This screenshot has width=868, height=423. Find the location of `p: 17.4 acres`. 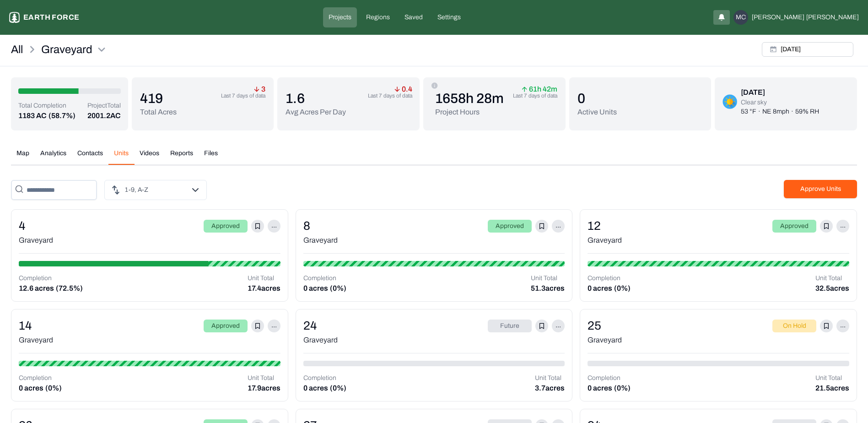

p: 17.4 acres is located at coordinates (264, 288).